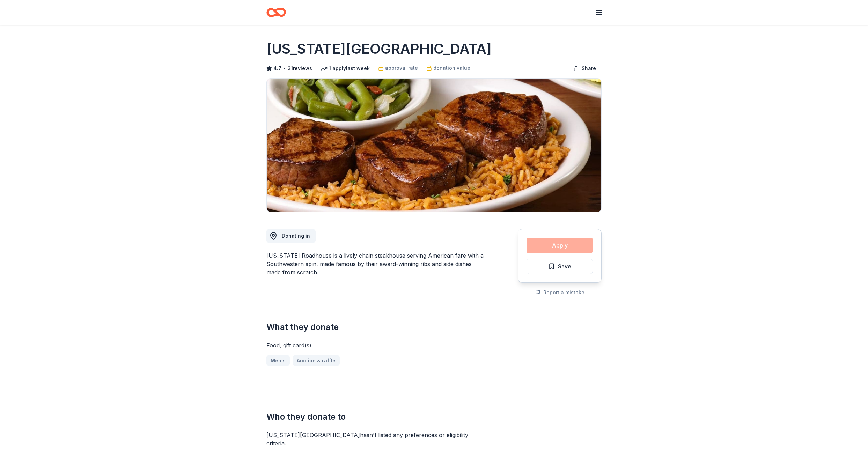 This screenshot has width=868, height=458. I want to click on h2: What they donate, so click(376, 327).